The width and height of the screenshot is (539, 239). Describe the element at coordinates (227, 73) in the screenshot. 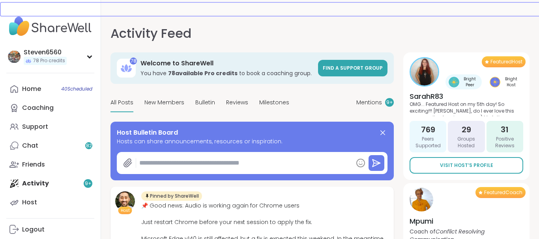

I see `h3: You have to book a coaching group.` at that location.